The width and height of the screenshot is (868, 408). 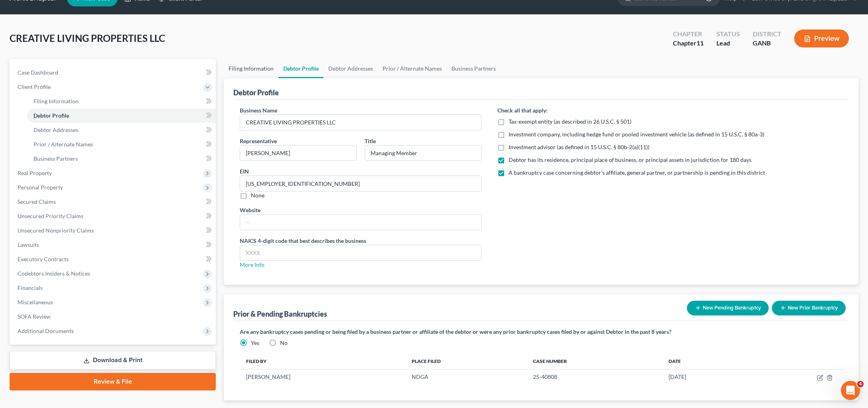 What do you see at coordinates (360, 122) in the screenshot?
I see `input: Enter name...` at bounding box center [360, 122].